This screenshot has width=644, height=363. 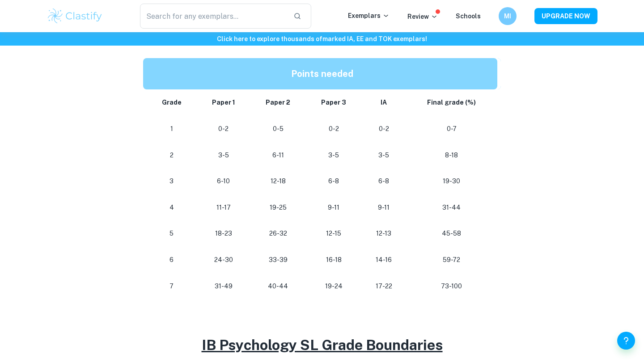 I want to click on u: IB Psychology SL Grade Boundaries, so click(x=322, y=345).